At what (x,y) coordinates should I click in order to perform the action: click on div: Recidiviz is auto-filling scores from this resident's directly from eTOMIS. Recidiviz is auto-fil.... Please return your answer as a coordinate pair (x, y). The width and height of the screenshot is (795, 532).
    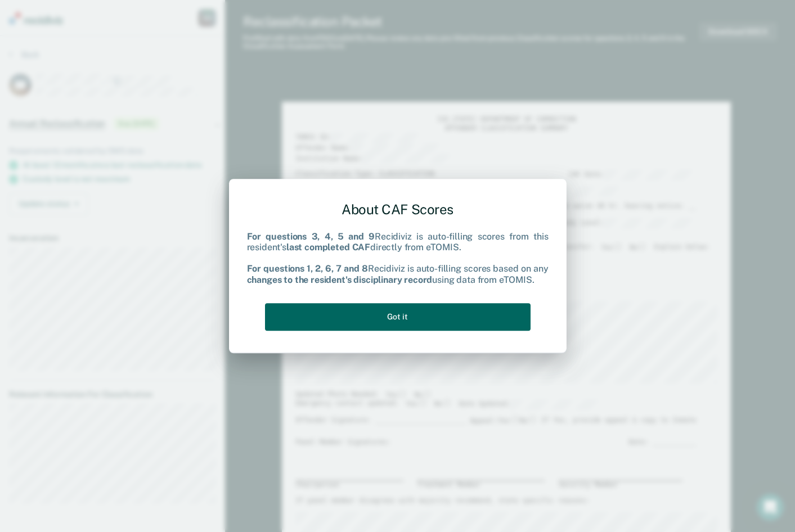
    Looking at the image, I should click on (398, 258).